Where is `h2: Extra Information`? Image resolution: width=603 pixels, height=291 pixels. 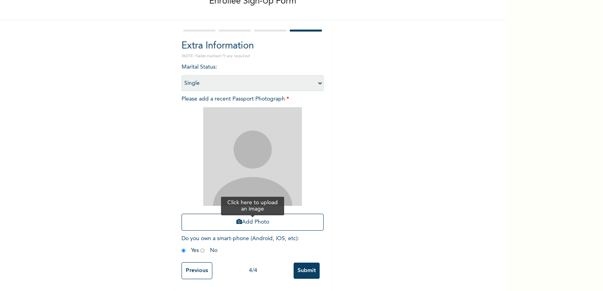 h2: Extra Information is located at coordinates (253, 46).